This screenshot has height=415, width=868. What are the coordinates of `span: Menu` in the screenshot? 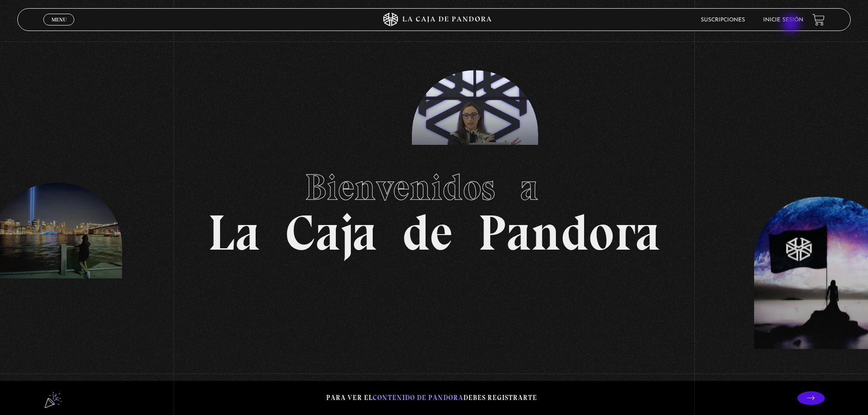 It's located at (59, 20).